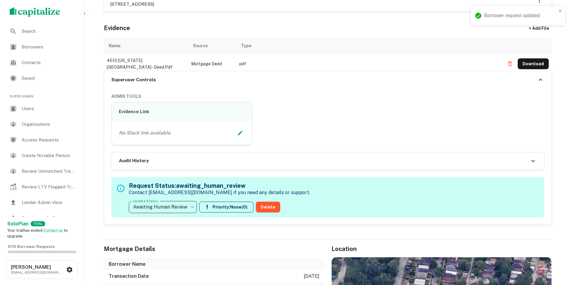 The width and height of the screenshot is (571, 285). Describe the element at coordinates (328, 54) in the screenshot. I see `div: scrollable content` at that location.